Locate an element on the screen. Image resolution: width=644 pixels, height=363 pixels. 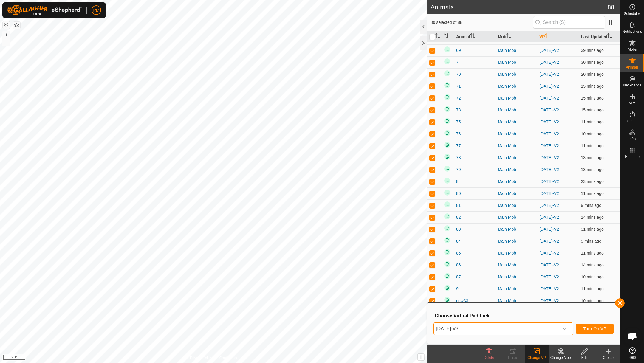
span: 83 is located at coordinates (459, 229).